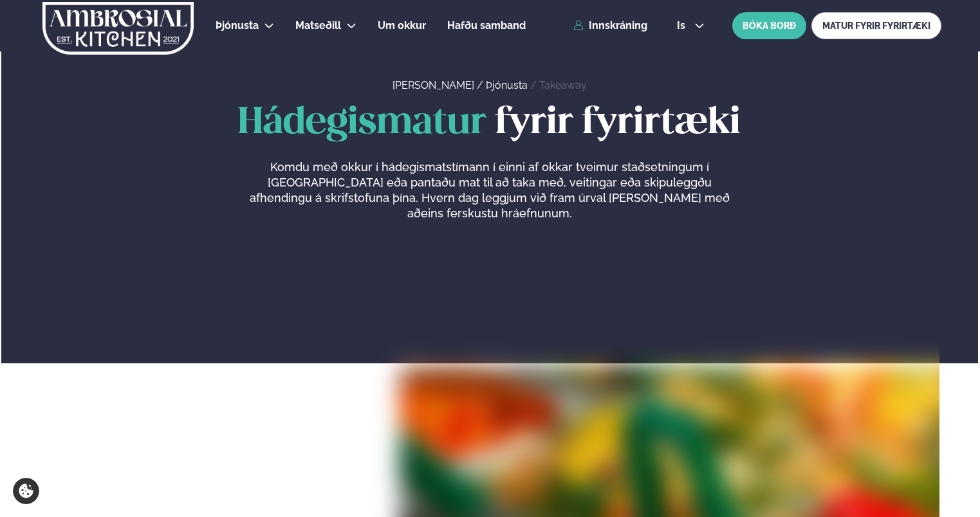 Image resolution: width=980 pixels, height=517 pixels. Describe the element at coordinates (318, 26) in the screenshot. I see `a: Matseðill` at that location.